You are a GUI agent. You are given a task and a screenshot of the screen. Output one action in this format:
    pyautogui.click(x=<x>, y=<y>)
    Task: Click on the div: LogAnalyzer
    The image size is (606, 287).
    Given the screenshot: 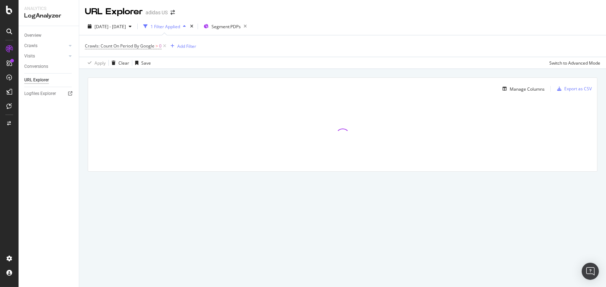 What is the action you would take?
    pyautogui.click(x=48, y=16)
    